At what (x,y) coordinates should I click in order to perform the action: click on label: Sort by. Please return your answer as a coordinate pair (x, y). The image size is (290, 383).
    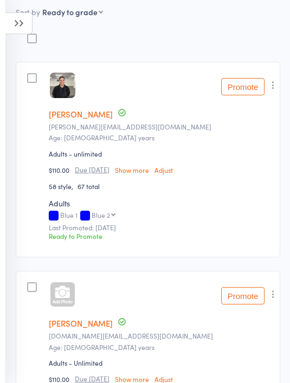
    Looking at the image, I should click on (28, 12).